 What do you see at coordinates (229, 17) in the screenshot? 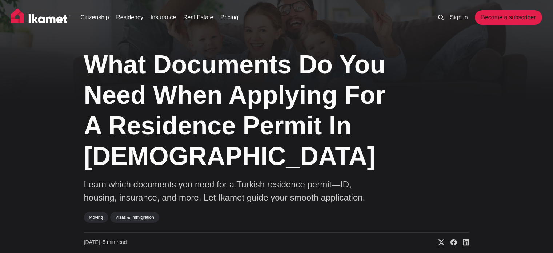
I see `a: Pricing` at bounding box center [229, 17].